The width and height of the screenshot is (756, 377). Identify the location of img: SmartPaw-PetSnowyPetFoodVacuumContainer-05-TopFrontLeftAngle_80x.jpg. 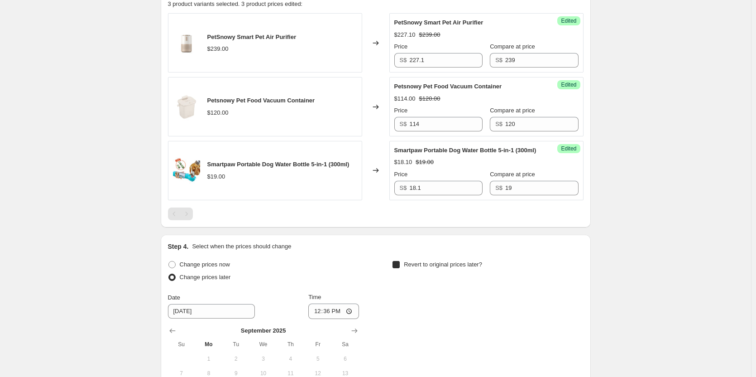
(187, 107).